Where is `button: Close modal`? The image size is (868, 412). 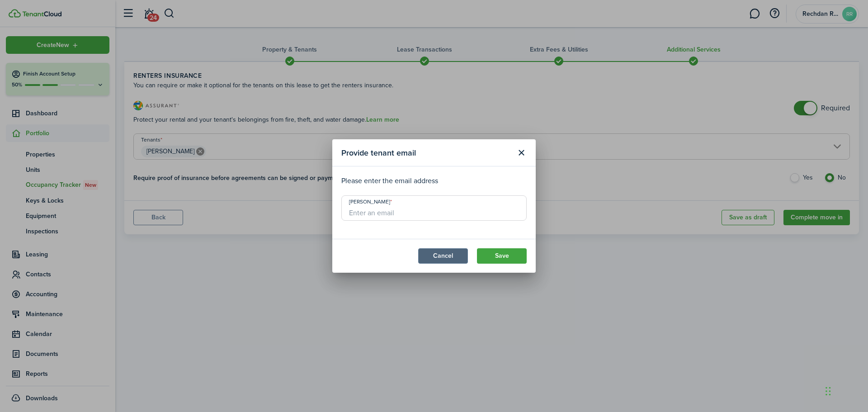 button: Close modal is located at coordinates (521, 153).